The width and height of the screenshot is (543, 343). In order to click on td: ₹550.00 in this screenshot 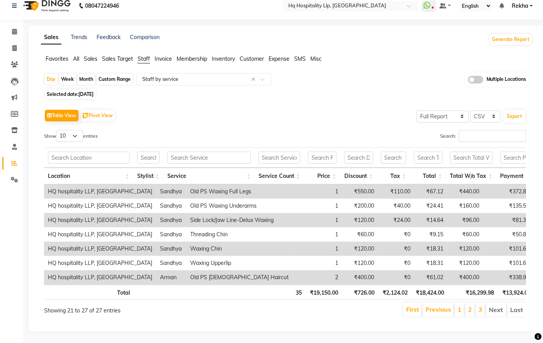, I will do `click(360, 191)`.